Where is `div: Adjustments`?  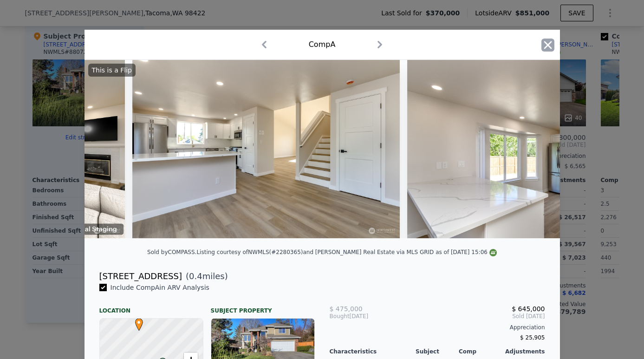
div: Adjustments is located at coordinates (524, 351).